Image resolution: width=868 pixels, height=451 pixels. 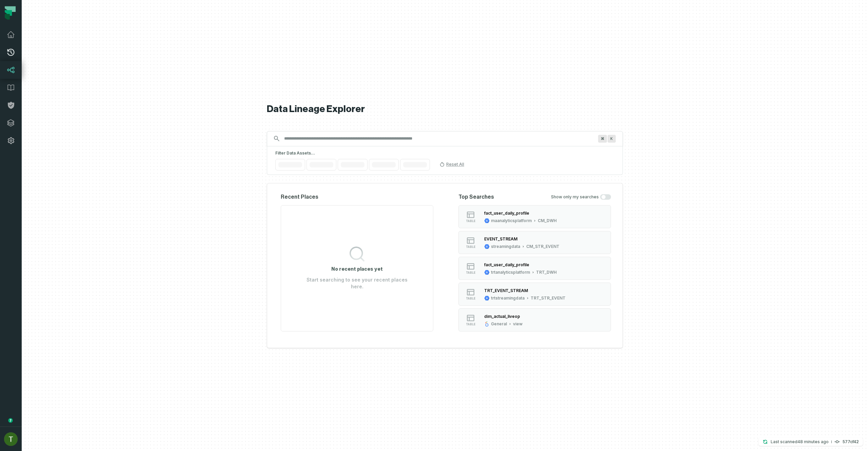 I want to click on img: avatar of Tomer Galun, so click(x=11, y=439).